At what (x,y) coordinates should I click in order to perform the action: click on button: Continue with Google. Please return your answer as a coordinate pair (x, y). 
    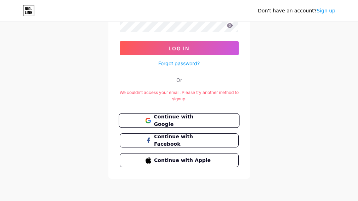
    Looking at the image, I should click on (179, 120).